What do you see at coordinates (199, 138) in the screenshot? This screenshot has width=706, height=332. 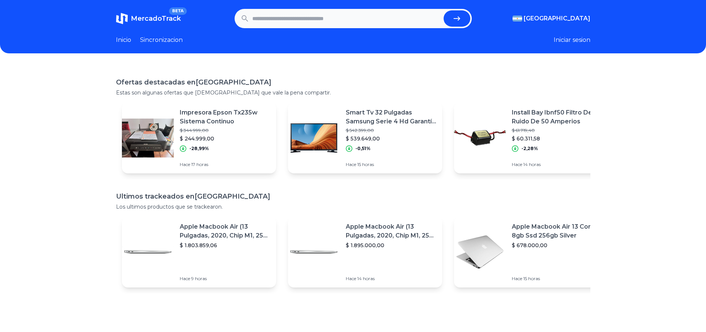 I see `a: Featured imageImpresora Epson Tx235w Sistema Continuo$ 344.999,00$ 244.999,00-28,99%Hace 17 horas` at bounding box center [199, 138].